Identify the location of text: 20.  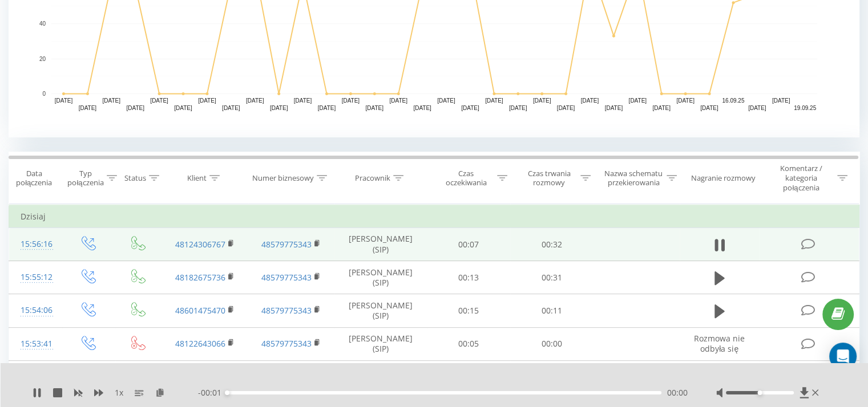
(43, 59).